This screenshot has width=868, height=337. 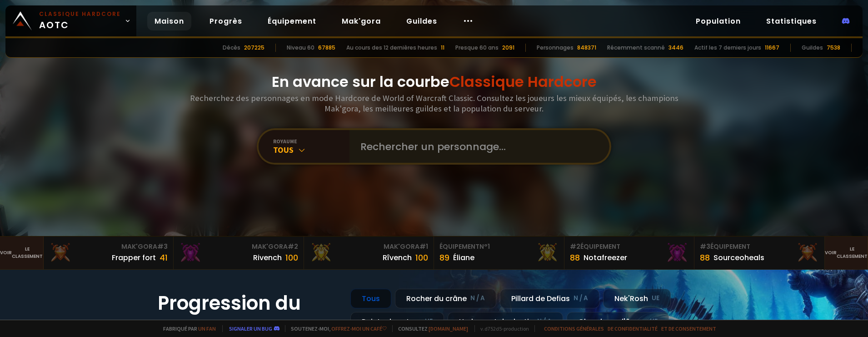 I want to click on font: 89, so click(x=445, y=257).